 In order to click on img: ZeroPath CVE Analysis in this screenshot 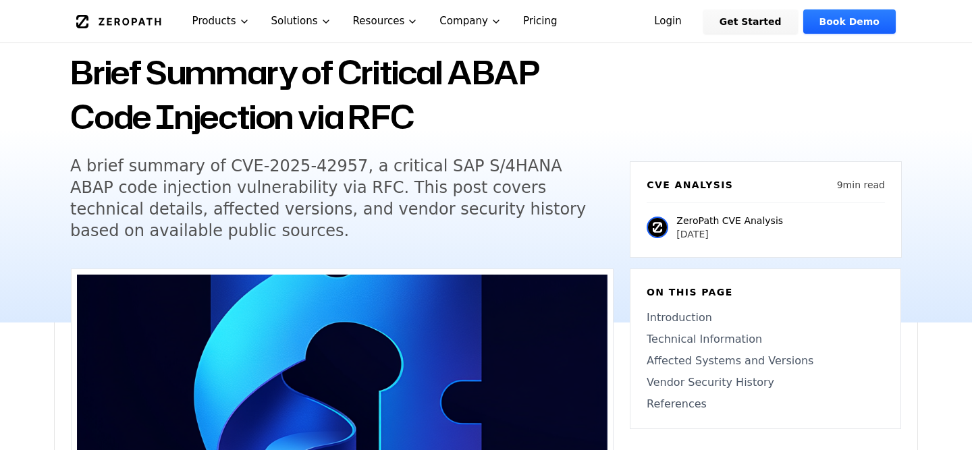, I will do `click(657, 227)`.